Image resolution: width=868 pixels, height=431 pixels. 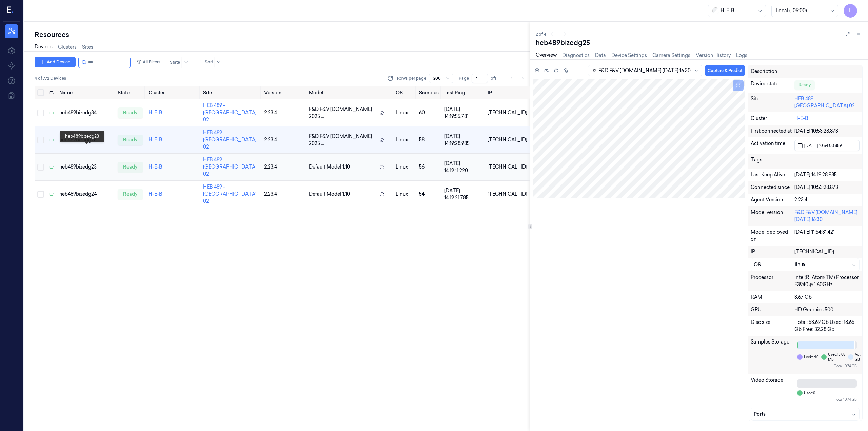 I want to click on nav: pagination, so click(x=517, y=78).